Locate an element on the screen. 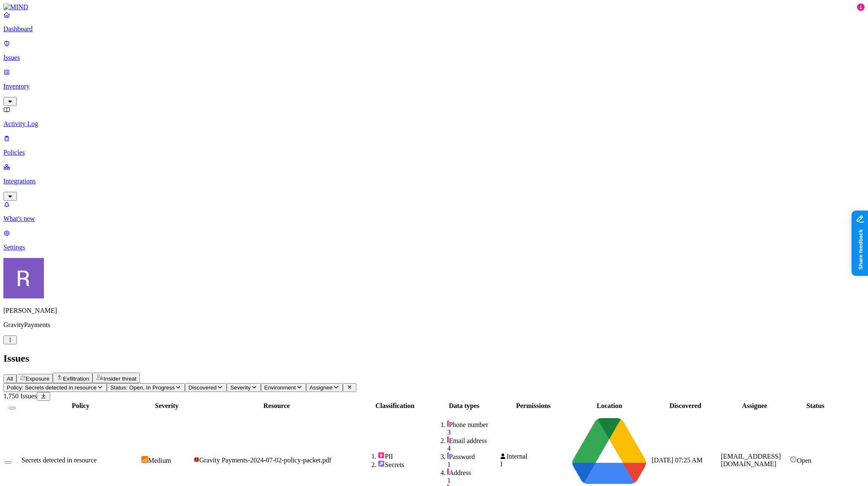  img: secret-line is located at coordinates (448, 456).